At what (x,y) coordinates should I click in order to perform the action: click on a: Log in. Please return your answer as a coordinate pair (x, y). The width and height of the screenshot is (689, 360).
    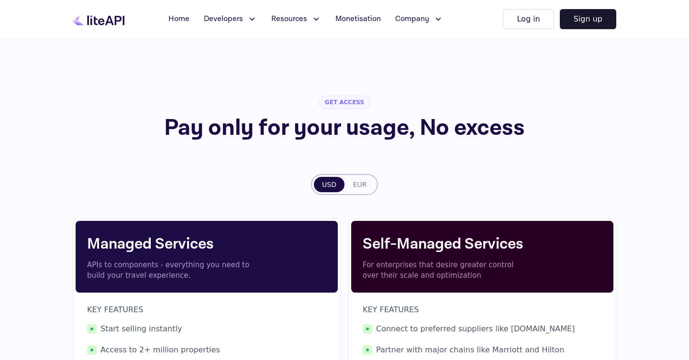
    Looking at the image, I should click on (528, 19).